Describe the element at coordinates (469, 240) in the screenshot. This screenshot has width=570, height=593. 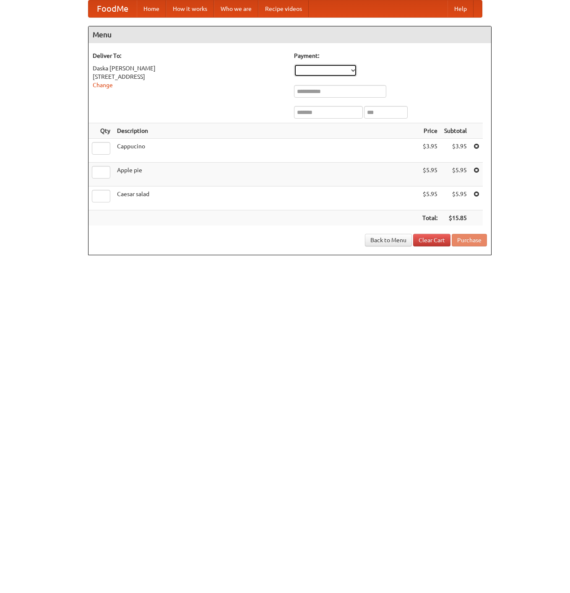
I see `button: Purchase` at that location.